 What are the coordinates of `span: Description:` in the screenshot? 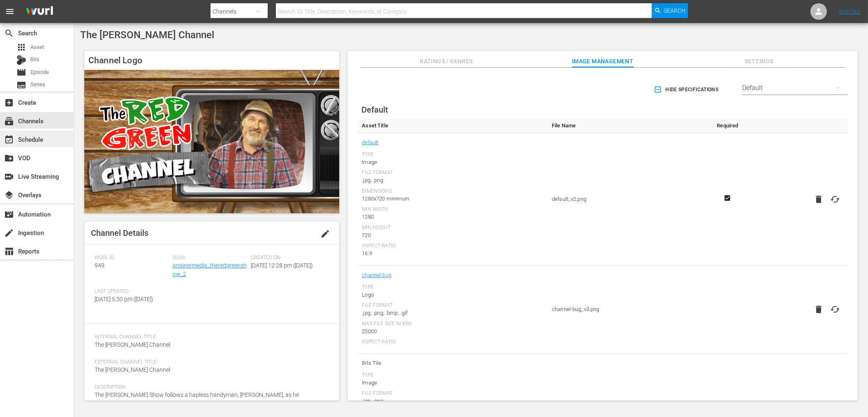 It's located at (209, 388).